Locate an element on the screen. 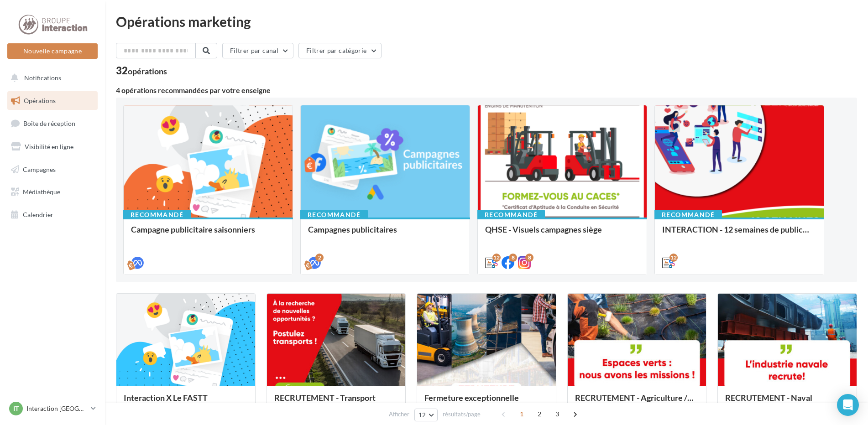 The height and width of the screenshot is (425, 868). a: Médiathèque is located at coordinates (52, 192).